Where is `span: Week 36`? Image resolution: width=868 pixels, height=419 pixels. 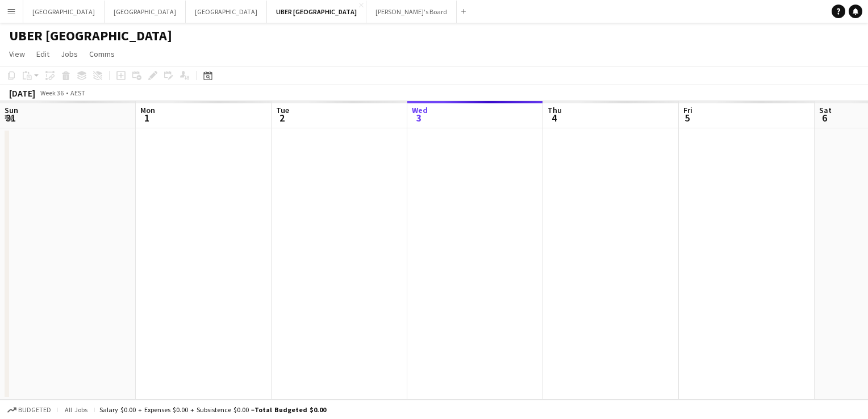 span: Week 36 is located at coordinates (52, 92).